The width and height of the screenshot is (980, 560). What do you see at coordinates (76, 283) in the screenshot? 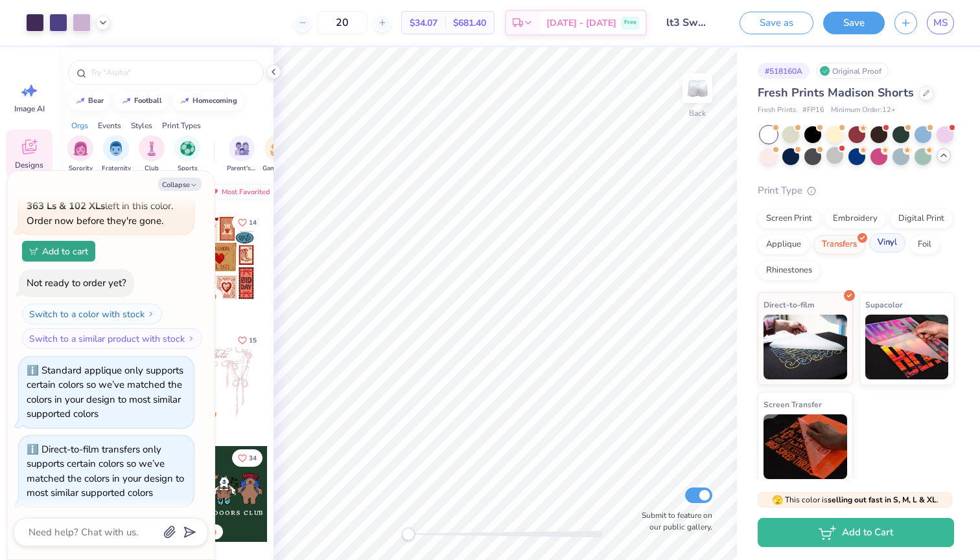
I see `div: Not ready to order yet?` at bounding box center [76, 283].